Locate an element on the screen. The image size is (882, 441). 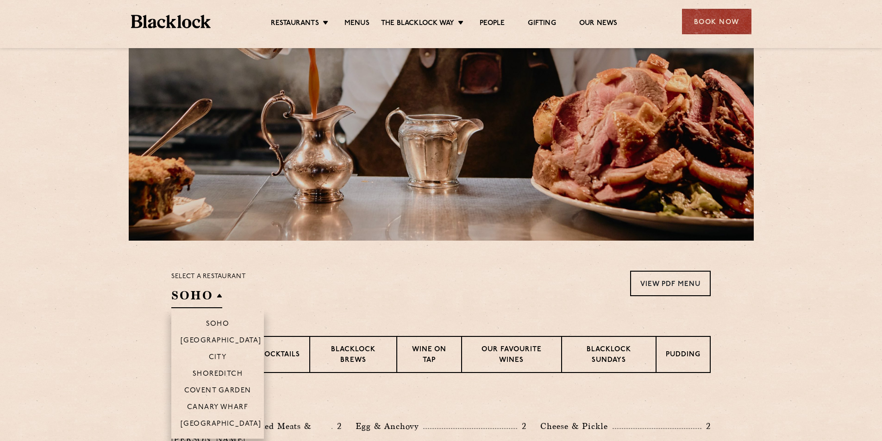
p: Soho is located at coordinates (218, 325).